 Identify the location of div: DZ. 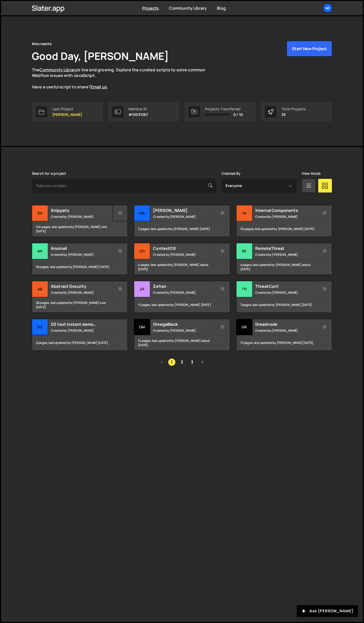
(40, 327).